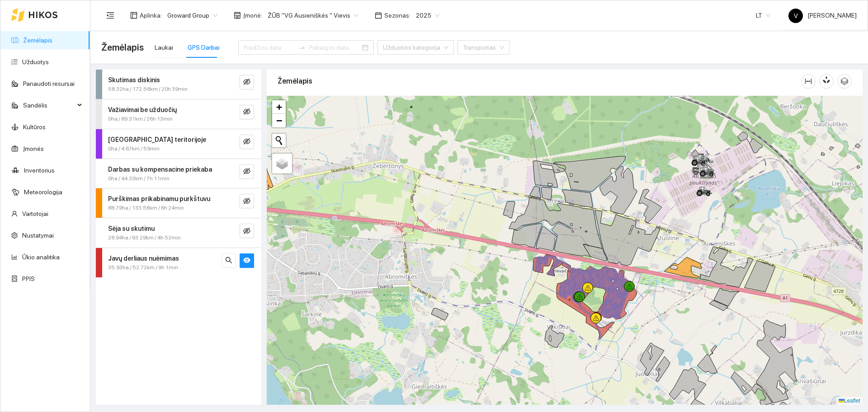  What do you see at coordinates (228, 260) in the screenshot?
I see `button: search` at bounding box center [228, 260].